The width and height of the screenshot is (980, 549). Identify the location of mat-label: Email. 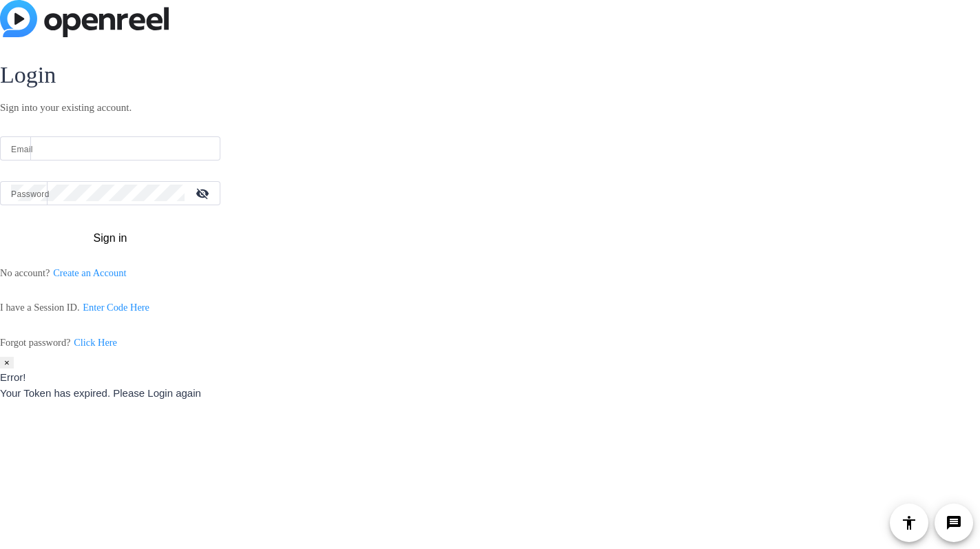
(22, 149).